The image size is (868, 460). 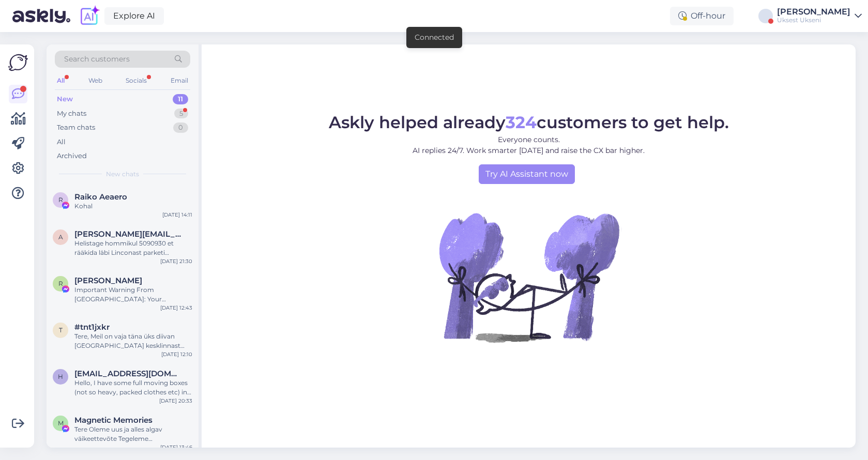 What do you see at coordinates (180, 99) in the screenshot?
I see `div: 11` at bounding box center [180, 99].